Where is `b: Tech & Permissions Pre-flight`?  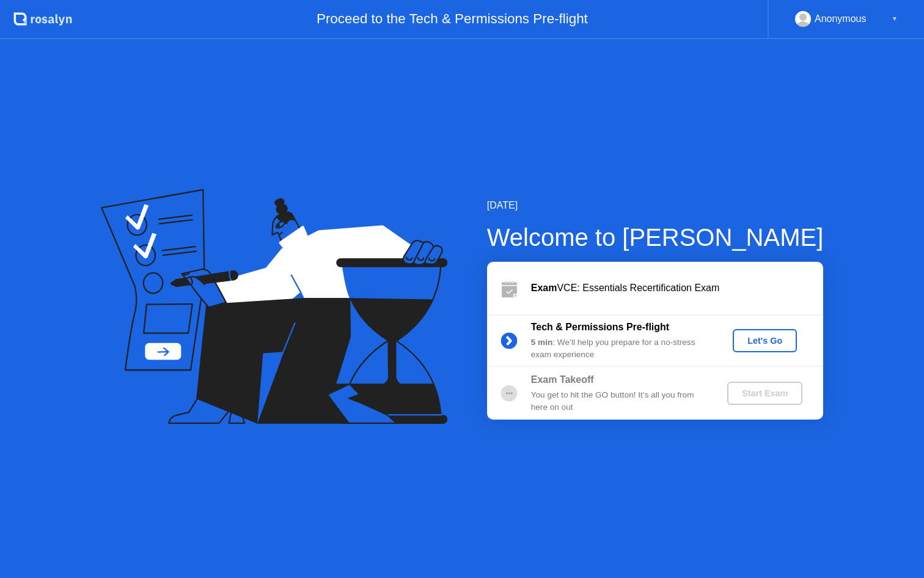
b: Tech & Permissions Pre-flight is located at coordinates (600, 327).